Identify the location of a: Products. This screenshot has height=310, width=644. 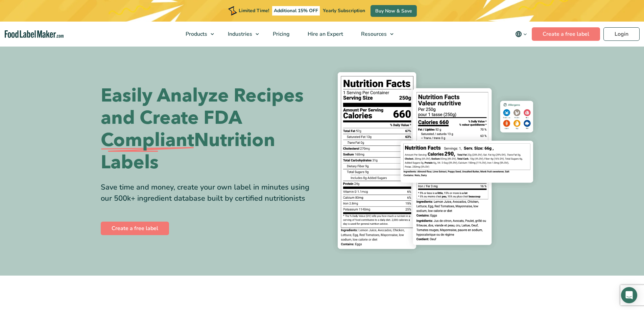
(197, 34).